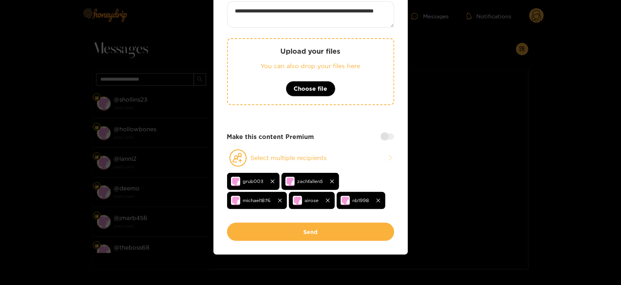  I want to click on span: grub003, so click(253, 181).